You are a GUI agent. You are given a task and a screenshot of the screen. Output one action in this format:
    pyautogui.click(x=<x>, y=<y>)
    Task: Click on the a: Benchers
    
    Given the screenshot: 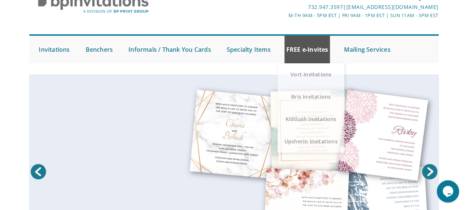 What is the action you would take?
    pyautogui.click(x=99, y=49)
    